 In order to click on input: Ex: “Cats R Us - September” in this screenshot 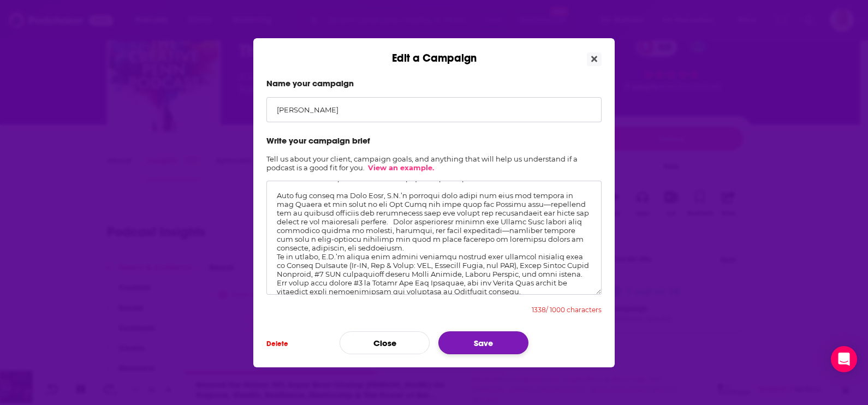, I will do `click(434, 109)`.